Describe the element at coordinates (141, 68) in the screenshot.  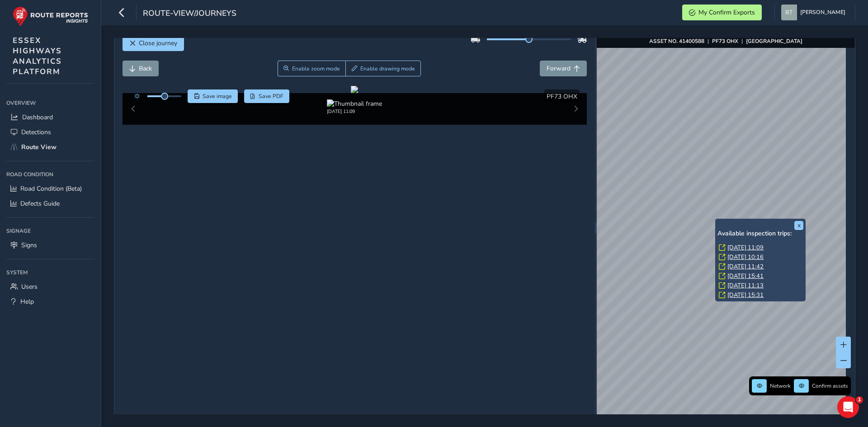
I see `button: Back` at that location.